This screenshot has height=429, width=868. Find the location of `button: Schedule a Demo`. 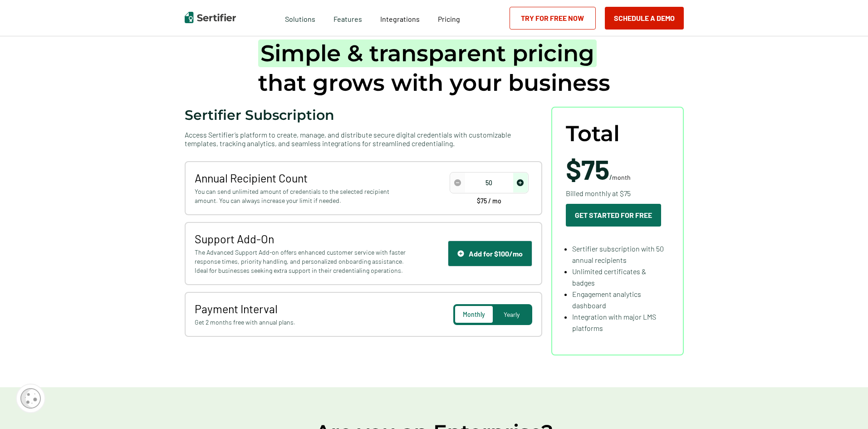

button: Schedule a Demo is located at coordinates (645, 18).